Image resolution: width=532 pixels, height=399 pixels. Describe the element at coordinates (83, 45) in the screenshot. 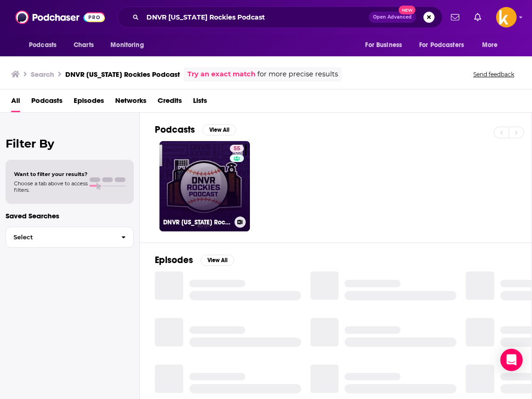

I see `span: Charts` at that location.